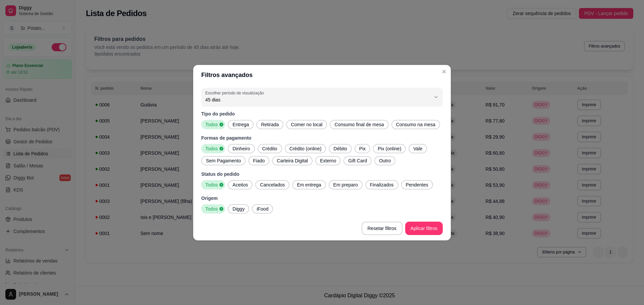 Image resolution: width=644 pixels, height=305 pixels. Describe the element at coordinates (309, 185) in the screenshot. I see `button: Em entrega` at that location.